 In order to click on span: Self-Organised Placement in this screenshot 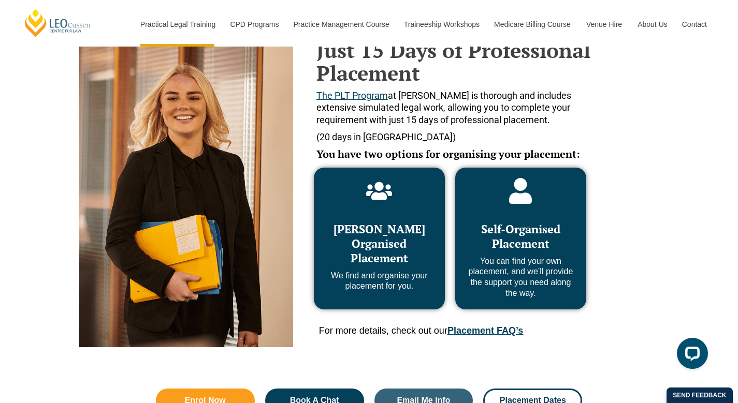, I will do `click(520, 236)`.